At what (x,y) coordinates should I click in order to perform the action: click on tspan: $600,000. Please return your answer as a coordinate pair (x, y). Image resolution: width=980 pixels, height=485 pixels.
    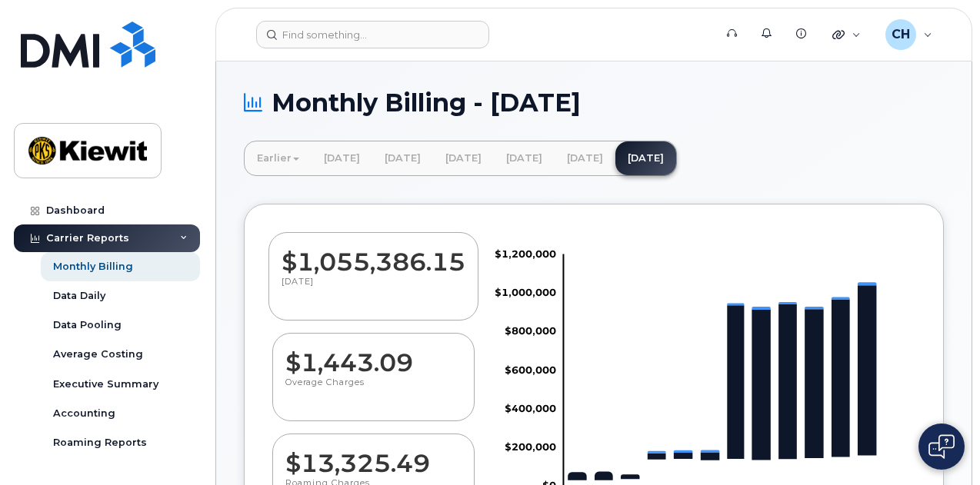
    Looking at the image, I should click on (530, 369).